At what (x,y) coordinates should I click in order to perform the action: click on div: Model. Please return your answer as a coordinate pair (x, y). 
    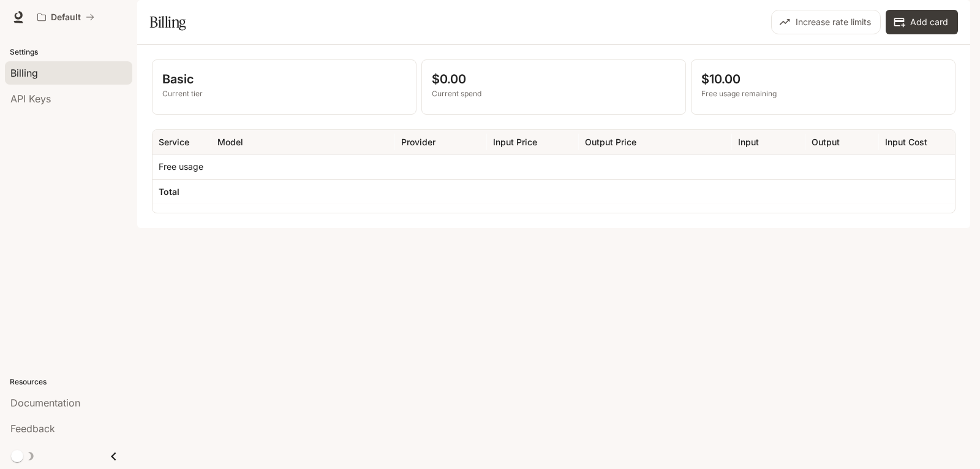
    Looking at the image, I should click on (230, 142).